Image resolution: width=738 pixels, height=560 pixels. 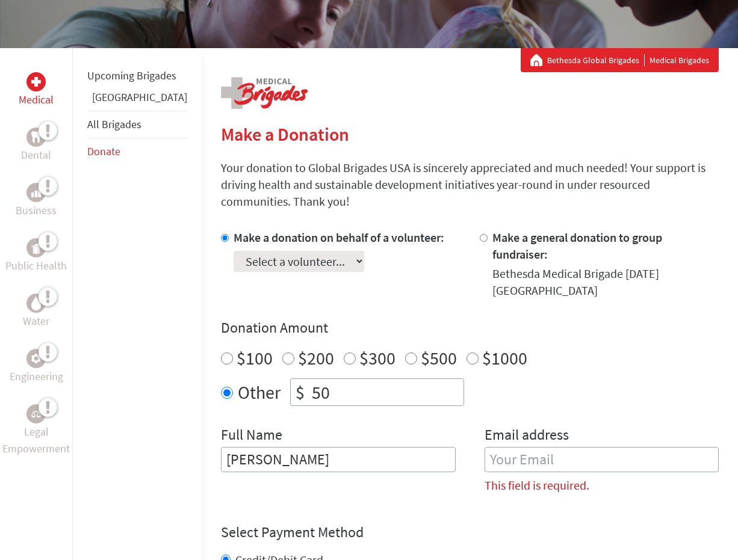 I want to click on a: Bethesda Global Brigades, so click(x=596, y=60).